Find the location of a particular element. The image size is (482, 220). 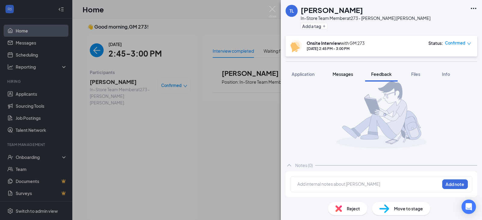

svg: ChevronUp is located at coordinates (289, 165).